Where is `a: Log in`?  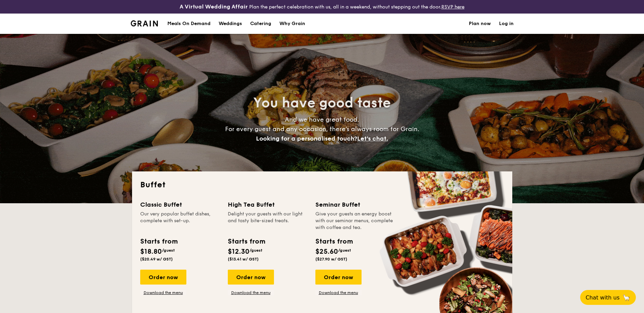
a: Log in is located at coordinates (506, 24).